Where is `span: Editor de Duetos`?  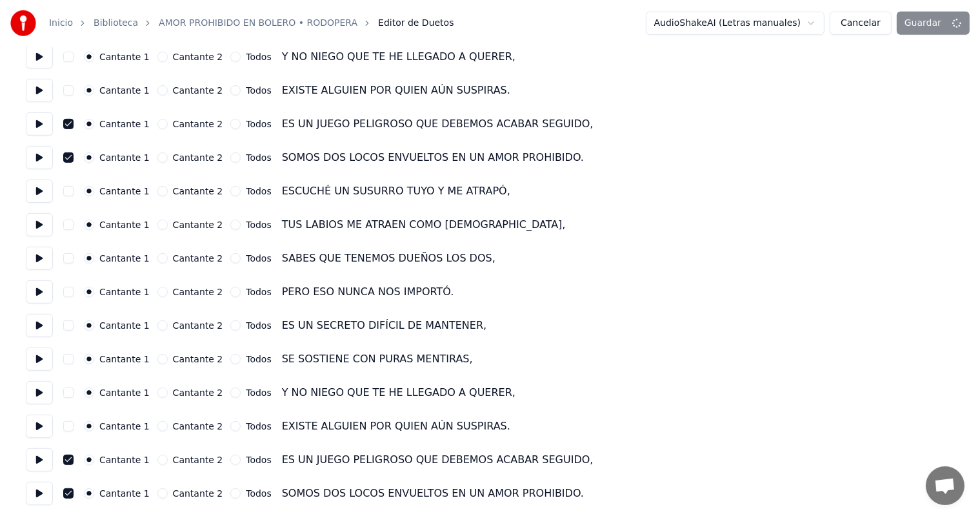 span: Editor de Duetos is located at coordinates (416, 23).